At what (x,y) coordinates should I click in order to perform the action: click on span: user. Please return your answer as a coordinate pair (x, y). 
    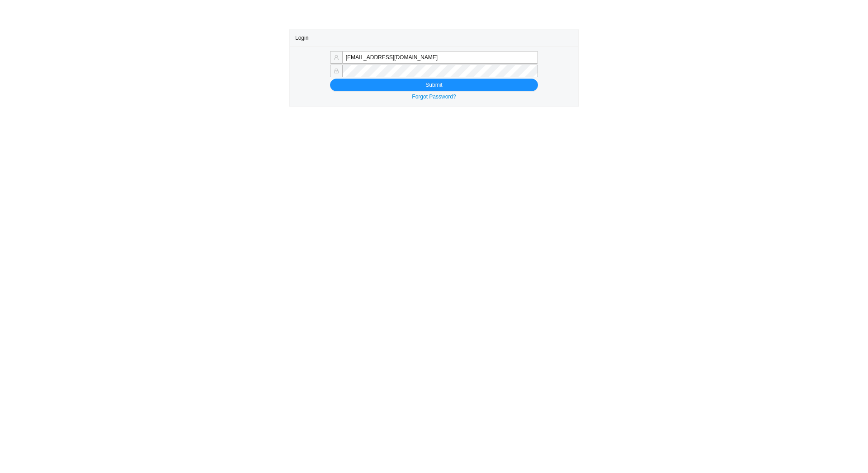
    Looking at the image, I should click on (337, 57).